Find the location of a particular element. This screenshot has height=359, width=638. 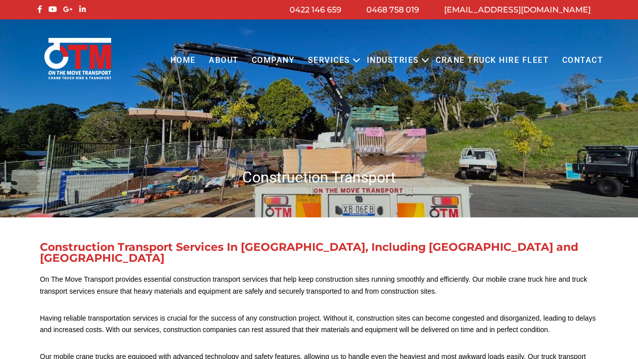

a: Industries is located at coordinates (393, 60).